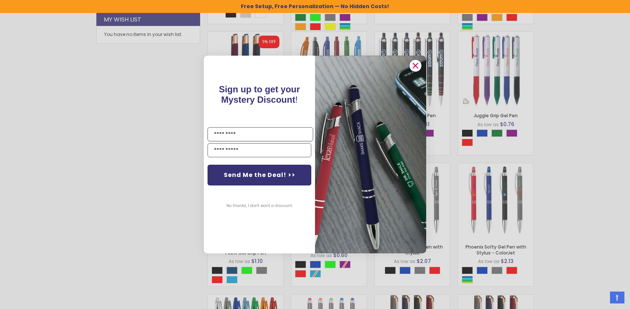 Image resolution: width=630 pixels, height=309 pixels. I want to click on img: pop-up-image, so click(371, 154).